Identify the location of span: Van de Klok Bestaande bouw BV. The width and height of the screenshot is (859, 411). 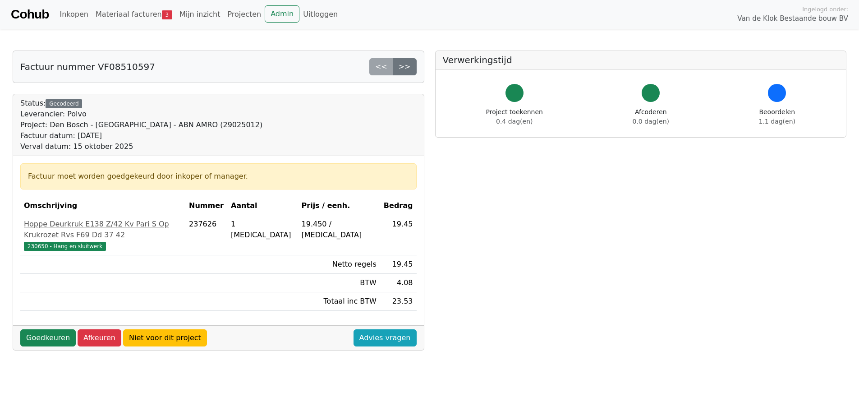
(793, 18).